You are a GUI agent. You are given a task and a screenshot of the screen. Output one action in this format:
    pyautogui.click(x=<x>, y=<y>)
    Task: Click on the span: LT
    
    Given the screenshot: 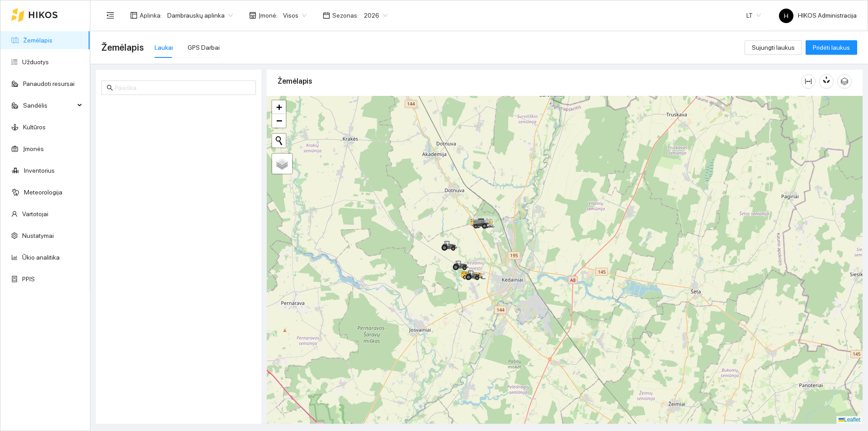 What is the action you would take?
    pyautogui.click(x=754, y=16)
    